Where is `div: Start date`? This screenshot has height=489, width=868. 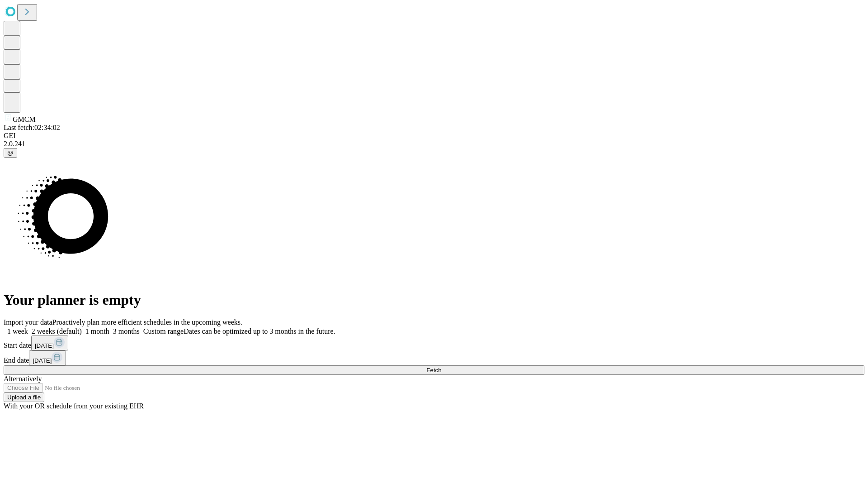
div: Start date is located at coordinates (434, 342).